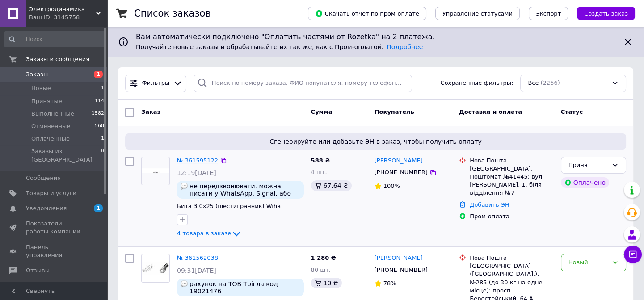  Describe the element at coordinates (319, 172) in the screenshot. I see `span: 4 шт.` at that location.